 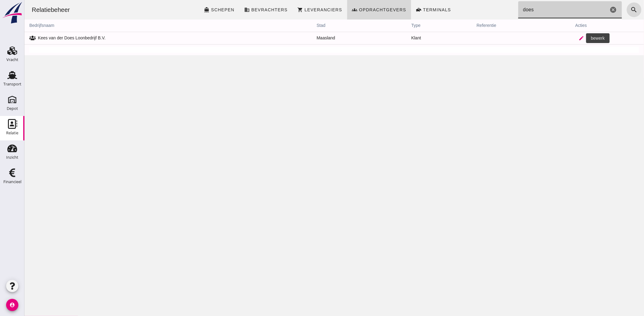 I want to click on div: Financieel, so click(x=12, y=182).